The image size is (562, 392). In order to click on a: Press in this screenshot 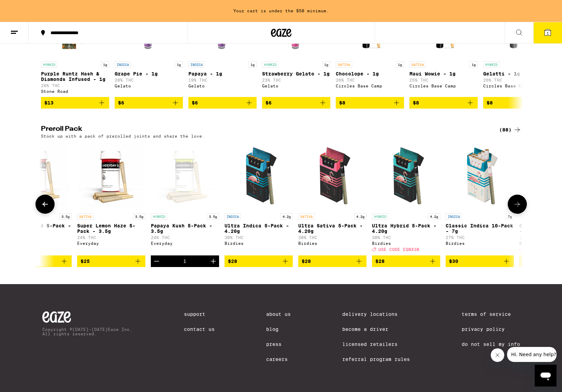, I will do `click(279, 344)`.